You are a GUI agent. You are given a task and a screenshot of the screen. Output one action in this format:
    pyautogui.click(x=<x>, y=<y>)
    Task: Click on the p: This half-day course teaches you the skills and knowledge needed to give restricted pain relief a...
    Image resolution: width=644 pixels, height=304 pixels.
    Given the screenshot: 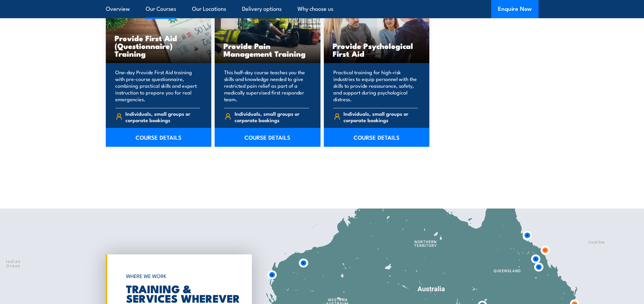 What is the action you would take?
    pyautogui.click(x=266, y=86)
    